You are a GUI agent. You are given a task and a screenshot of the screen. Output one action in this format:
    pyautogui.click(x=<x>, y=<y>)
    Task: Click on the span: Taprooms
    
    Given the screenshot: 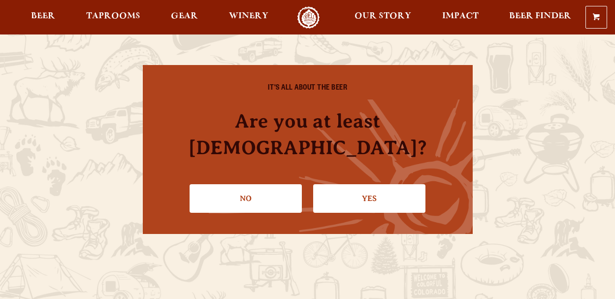 What is the action you would take?
    pyautogui.click(x=113, y=16)
    